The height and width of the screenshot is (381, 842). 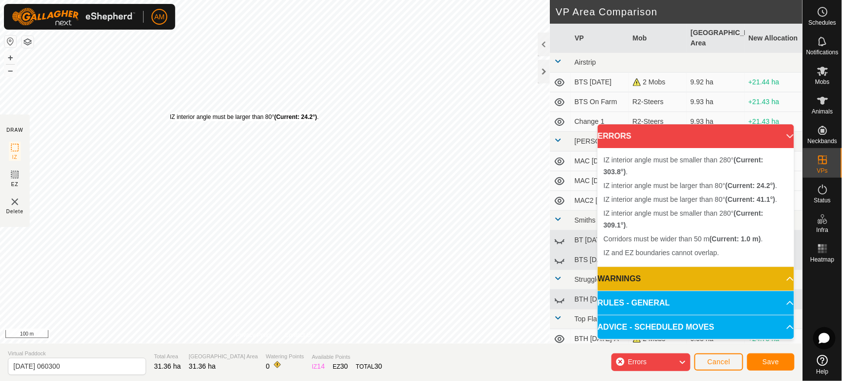 I want to click on img: VP, so click(x=15, y=202).